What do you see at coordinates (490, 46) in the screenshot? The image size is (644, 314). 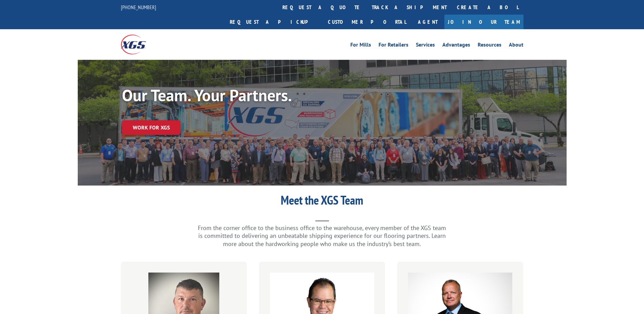 I see `a: Resources` at bounding box center [490, 46].